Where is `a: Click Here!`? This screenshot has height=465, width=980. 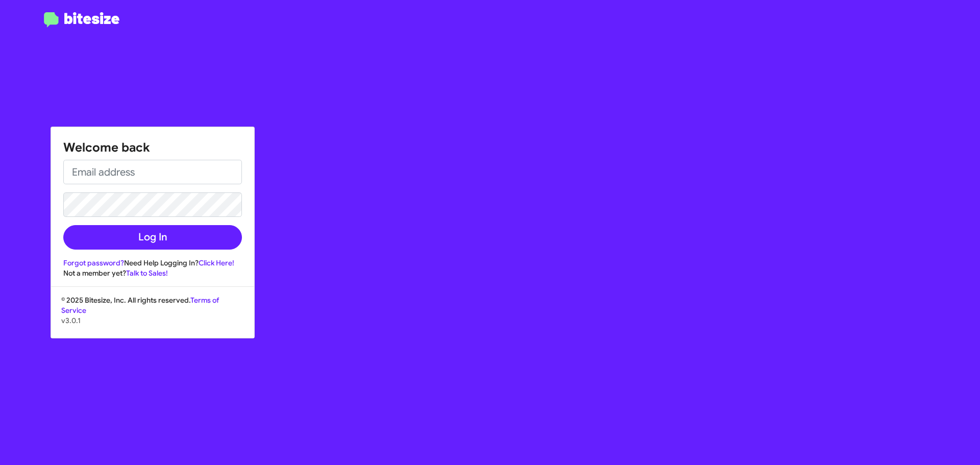 a: Click Here! is located at coordinates (216, 263).